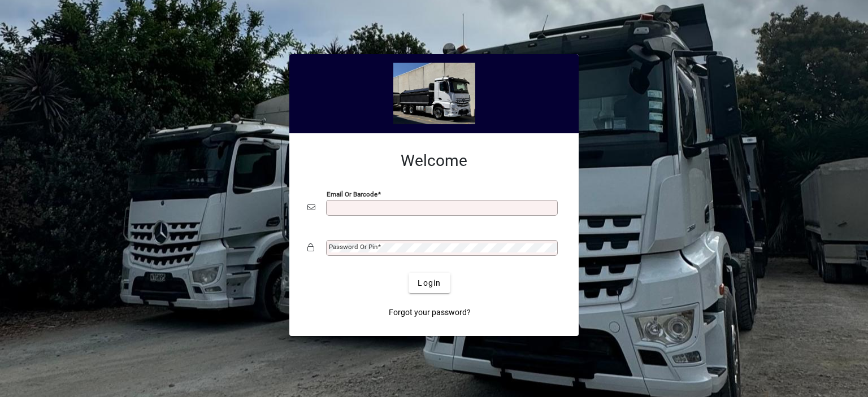 The width and height of the screenshot is (868, 397). Describe the element at coordinates (434, 161) in the screenshot. I see `h2: Welcome` at that location.